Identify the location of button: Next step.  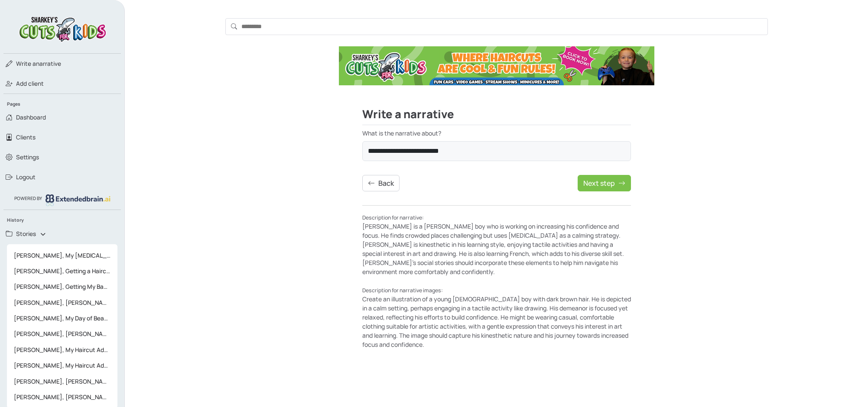
(604, 184).